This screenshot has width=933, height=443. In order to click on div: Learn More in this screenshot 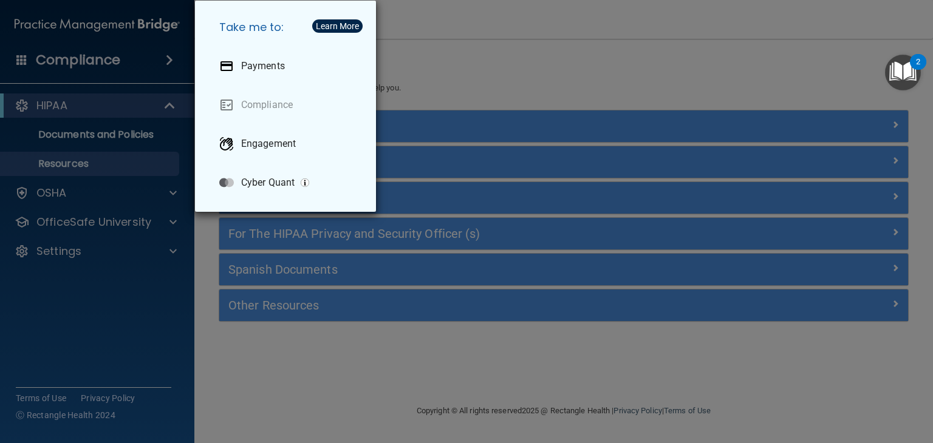, I will do `click(337, 26)`.